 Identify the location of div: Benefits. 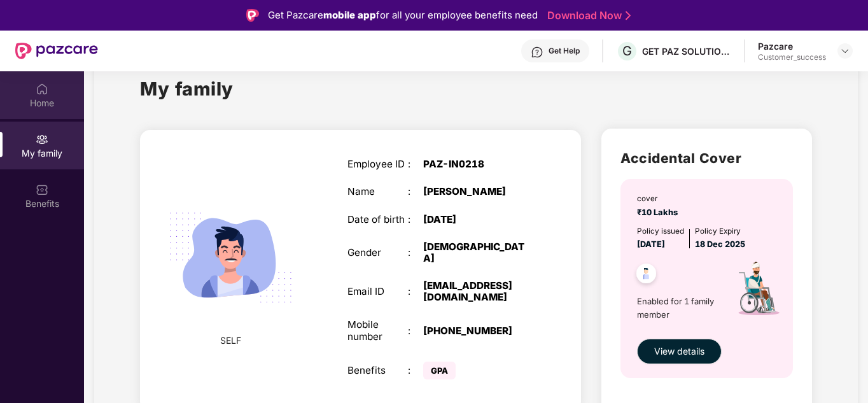
(378, 370).